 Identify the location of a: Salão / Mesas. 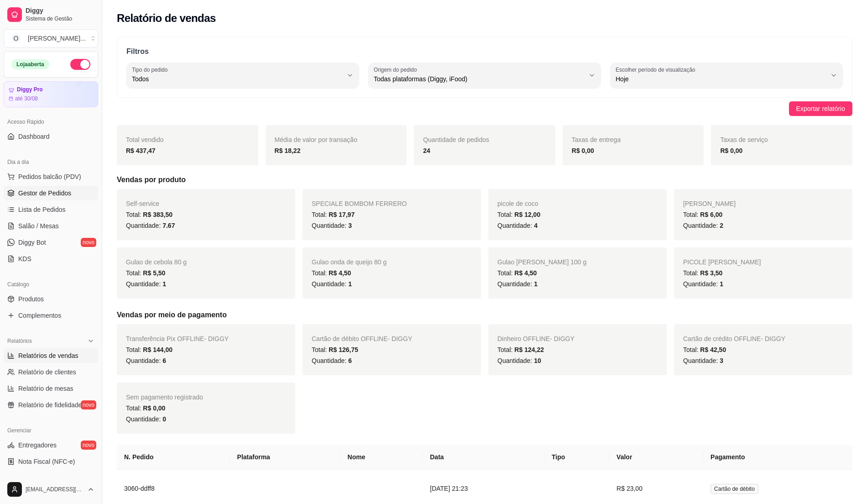
(50, 226).